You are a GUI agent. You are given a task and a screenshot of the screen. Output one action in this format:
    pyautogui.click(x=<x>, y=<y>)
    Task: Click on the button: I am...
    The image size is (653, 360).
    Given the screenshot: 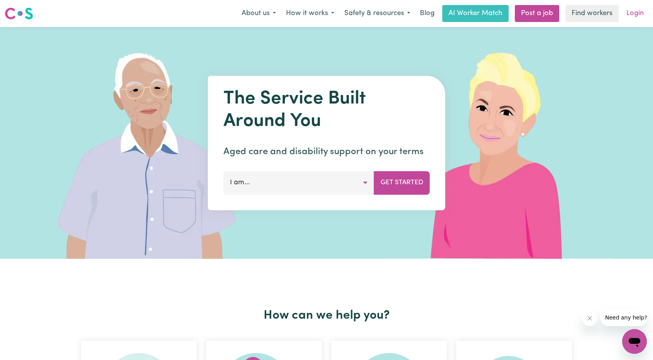 What is the action you would take?
    pyautogui.click(x=299, y=183)
    